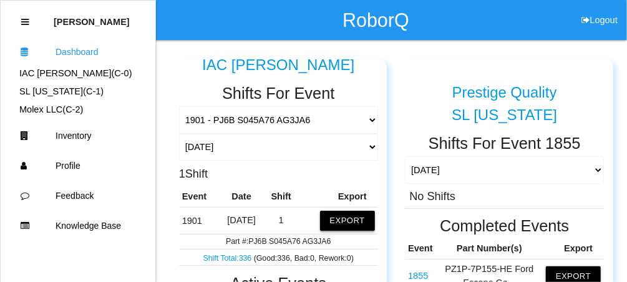 Image resolution: width=627 pixels, height=282 pixels. I want to click on a: Knowledge Base, so click(78, 225).